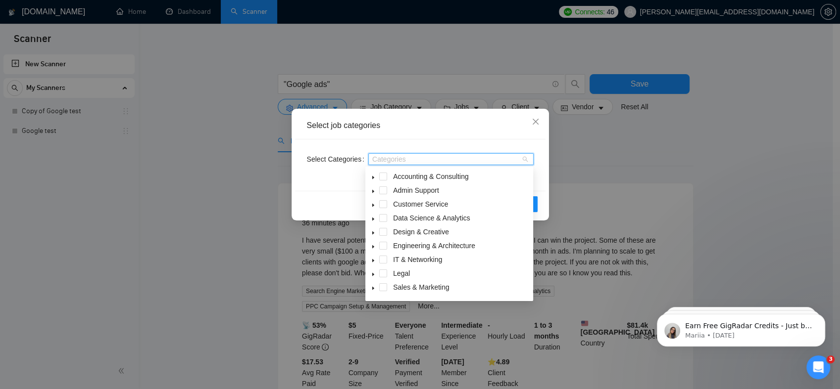 Image resolution: width=840 pixels, height=389 pixels. What do you see at coordinates (170, 298) in the screenshot?
I see `span: neutral face reaction` at bounding box center [170, 298].